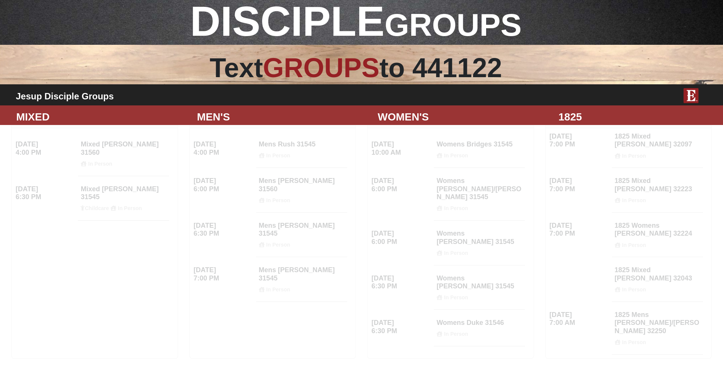  What do you see at coordinates (463, 117) in the screenshot?
I see `div: WOMEN'S` at bounding box center [463, 117].